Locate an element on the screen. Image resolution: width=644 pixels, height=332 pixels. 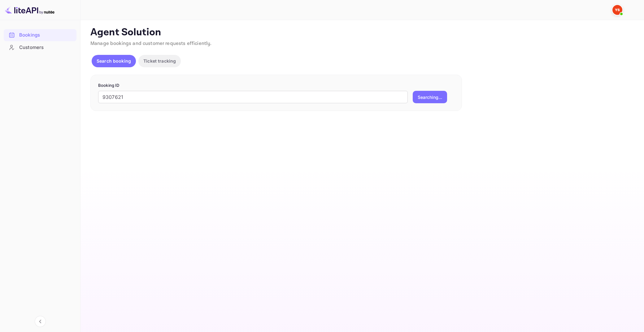
img: LiteAPI logo is located at coordinates (30, 10).